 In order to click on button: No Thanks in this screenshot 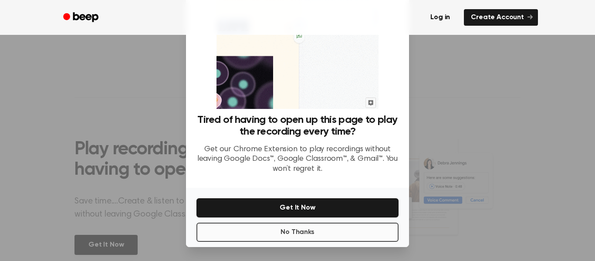, I will do `click(298, 232)`.